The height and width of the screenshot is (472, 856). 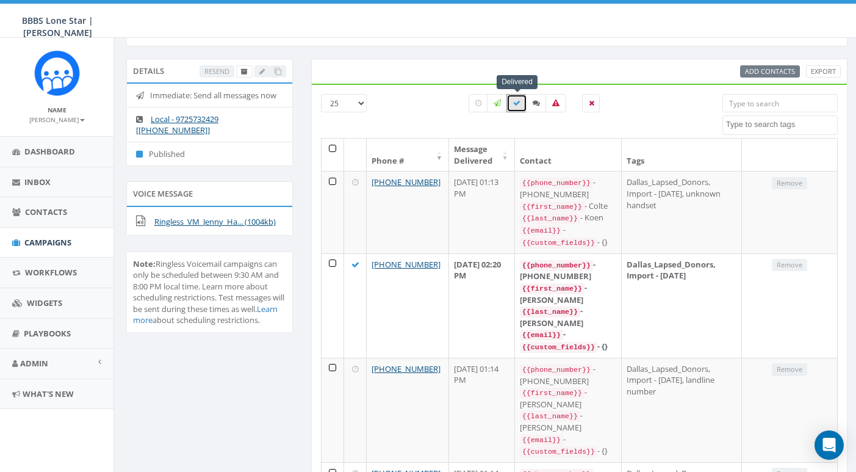 What do you see at coordinates (829, 445) in the screenshot?
I see `div: Open Intercom Messenger` at bounding box center [829, 445].